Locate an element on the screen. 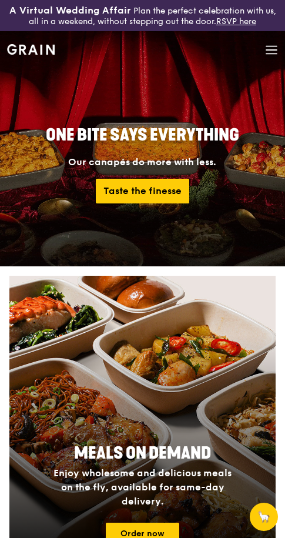 The width and height of the screenshot is (285, 538). span: ONE BITE SAYS EVERYTHING is located at coordinates (142, 135).